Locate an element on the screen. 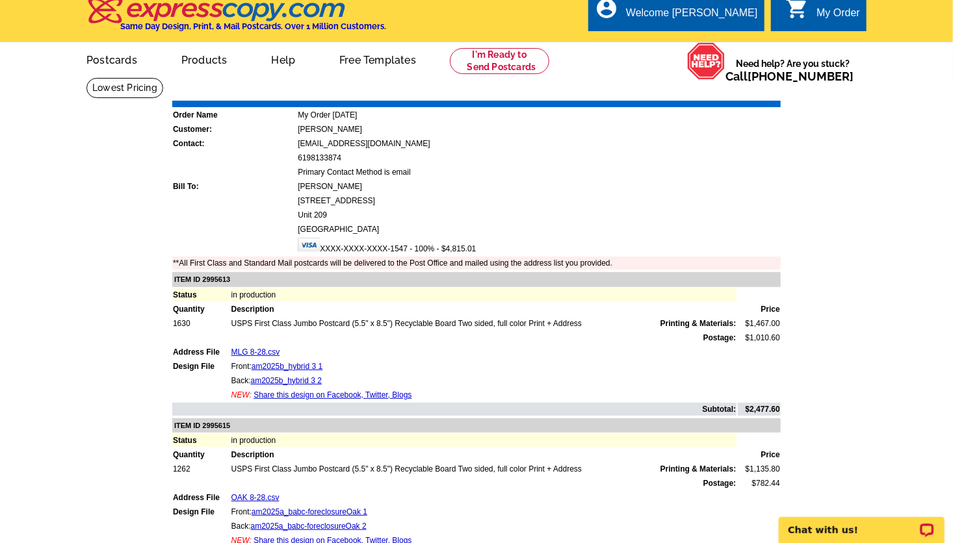 The height and width of the screenshot is (543, 953). a: Same Day Design, Print, & Mail Postcards. Over 1 Million Customers. is located at coordinates (236, 19).